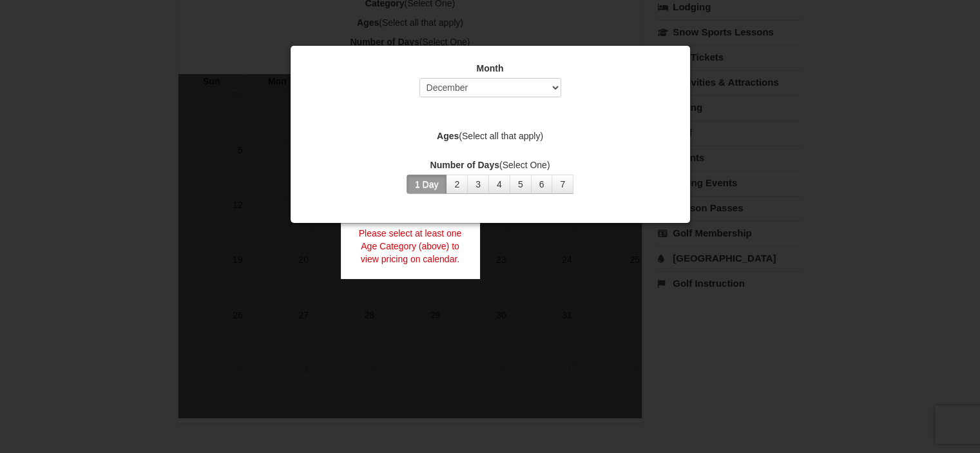 Image resolution: width=980 pixels, height=453 pixels. What do you see at coordinates (457, 184) in the screenshot?
I see `button: 2` at bounding box center [457, 184].